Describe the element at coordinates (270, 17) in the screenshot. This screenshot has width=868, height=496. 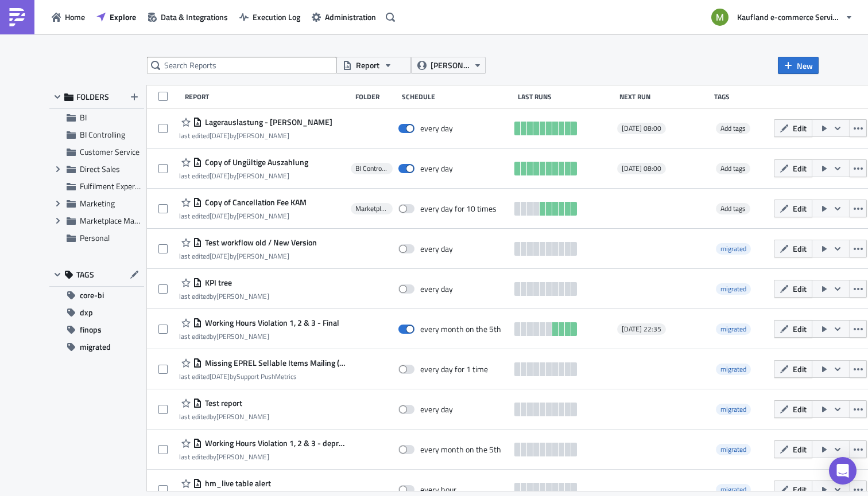
I see `a: Execution Log` at that location.